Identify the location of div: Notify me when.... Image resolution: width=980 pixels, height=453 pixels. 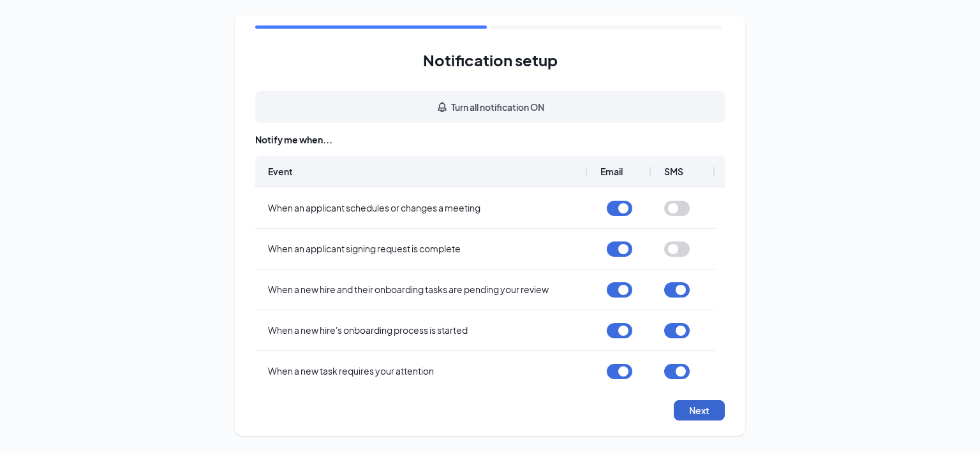
(490, 139).